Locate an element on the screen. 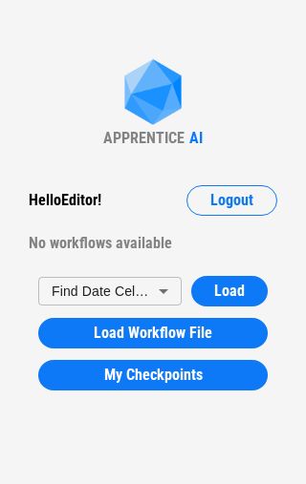 Image resolution: width=306 pixels, height=484 pixels. div: Find Date Cells - Fluent API Example is located at coordinates (110, 290).